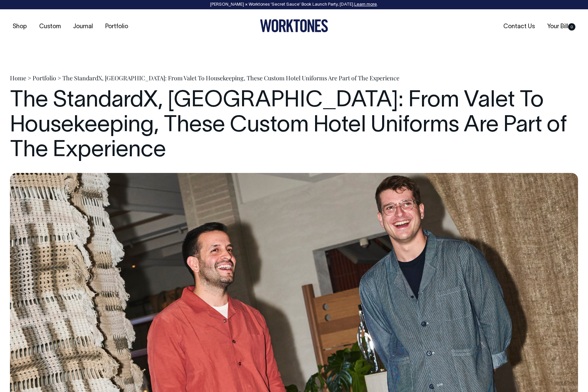 The width and height of the screenshot is (588, 392). I want to click on a: Your Bill0, so click(561, 26).